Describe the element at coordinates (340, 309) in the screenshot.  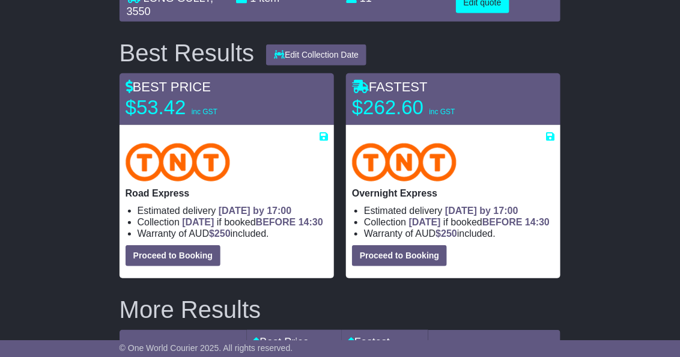
I see `h2: More Results` at that location.